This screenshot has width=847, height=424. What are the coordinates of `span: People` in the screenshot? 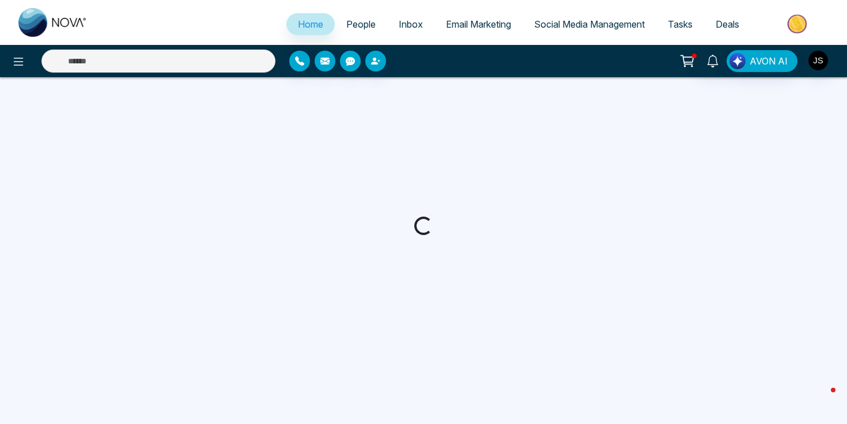 It's located at (361, 24).